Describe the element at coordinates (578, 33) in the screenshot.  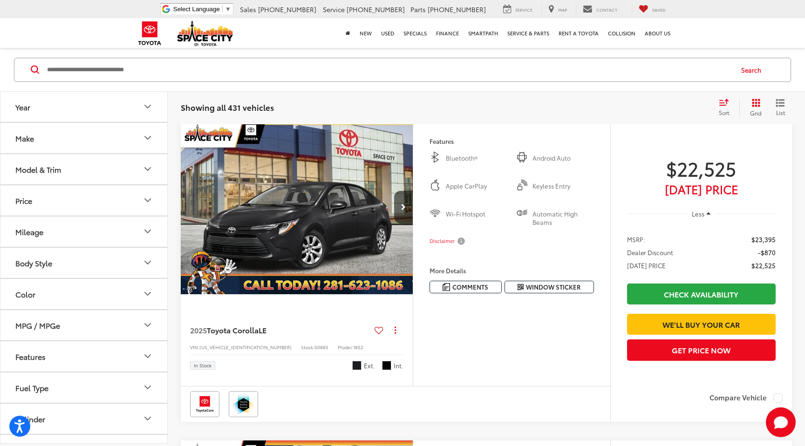
I see `a: Rent a Toyota` at that location.